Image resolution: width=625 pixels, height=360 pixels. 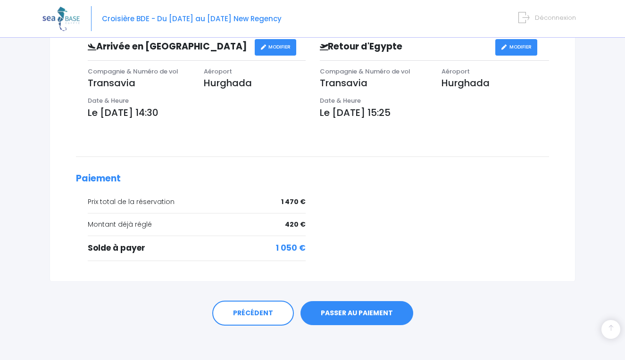 What do you see at coordinates (290, 248) in the screenshot?
I see `span: 1 050 €` at bounding box center [290, 248].